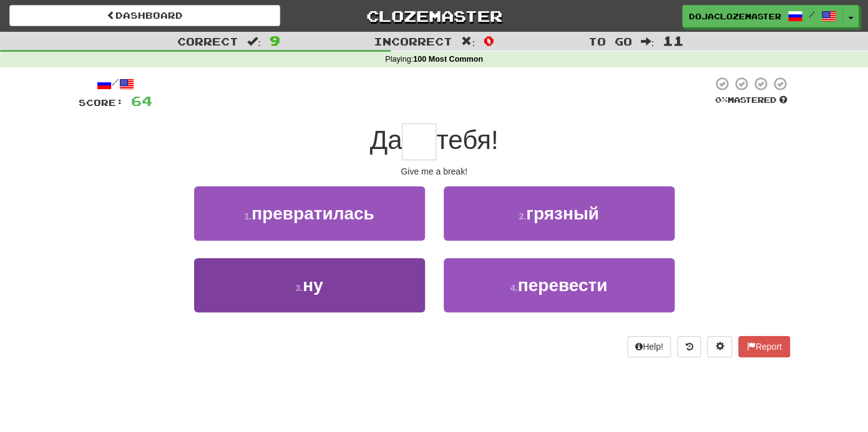 Image resolution: width=868 pixels, height=432 pixels. What do you see at coordinates (309, 285) in the screenshot?
I see `button: 3.ну` at bounding box center [309, 285].